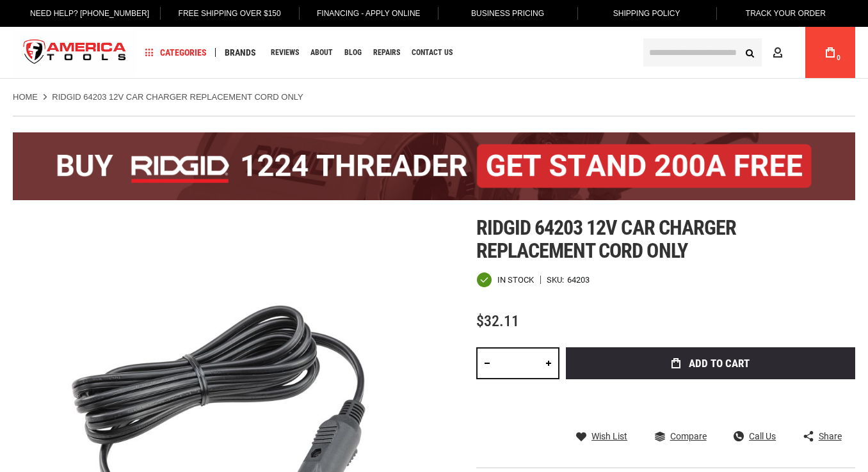 The width and height of the screenshot is (868, 472). Describe the element at coordinates (719, 364) in the screenshot. I see `span: Add to Cart` at that location.